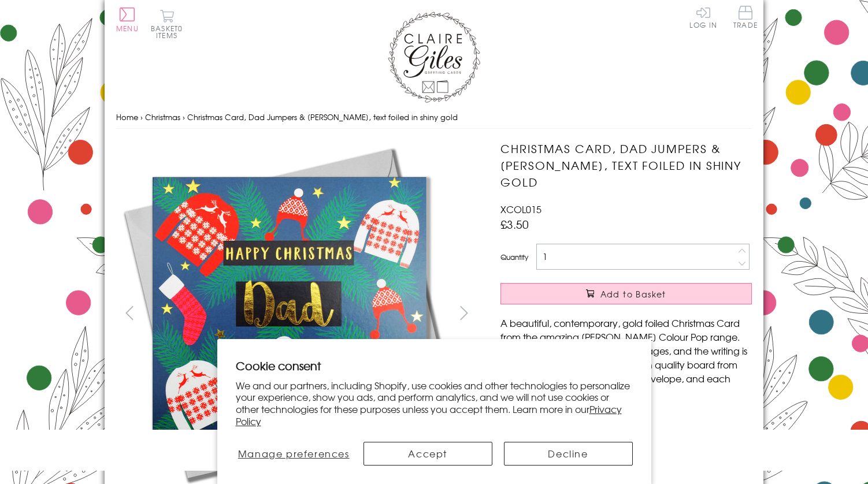 Image resolution: width=868 pixels, height=484 pixels. Describe the element at coordinates (162, 117) in the screenshot. I see `a: Christmas` at that location.